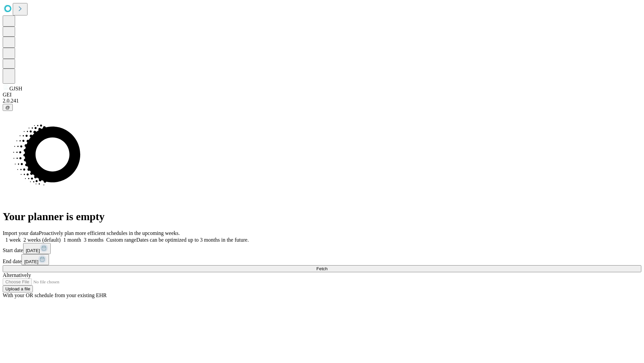 The height and width of the screenshot is (363, 644). What do you see at coordinates (21, 233) in the screenshot?
I see `span: Import your data` at bounding box center [21, 233].